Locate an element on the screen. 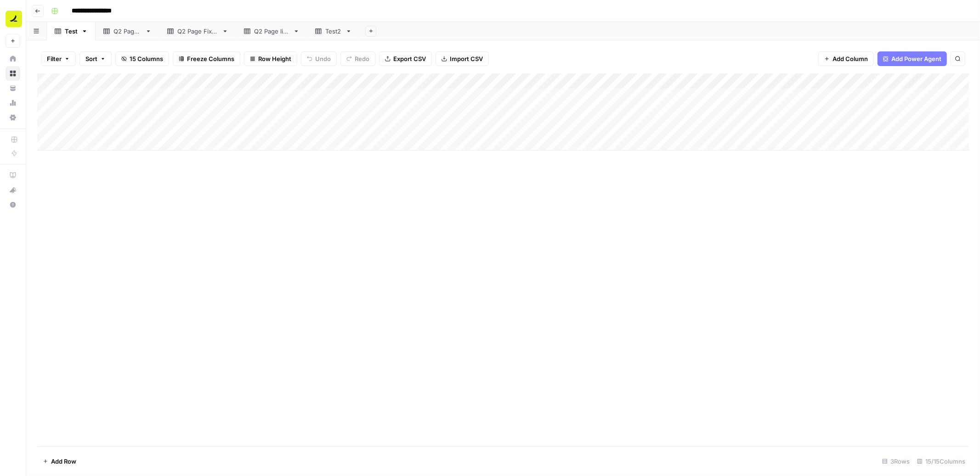  span: Sort is located at coordinates (91, 59).